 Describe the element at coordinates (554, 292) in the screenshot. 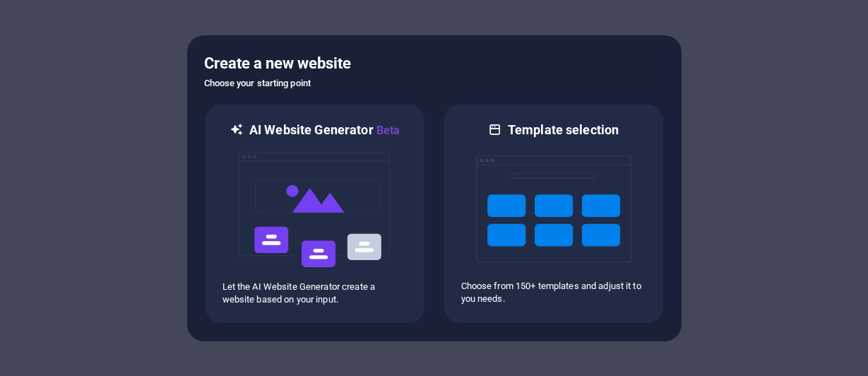

I see `p: Choose from 150+ templates and adjust it to you needs.` at that location.